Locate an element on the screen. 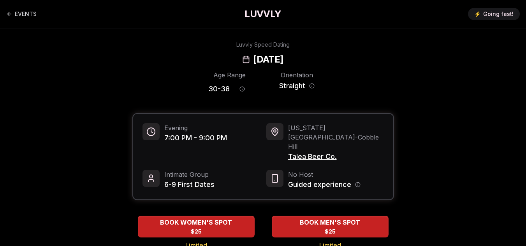  div: Luvvly Speed Dating is located at coordinates (263, 45).